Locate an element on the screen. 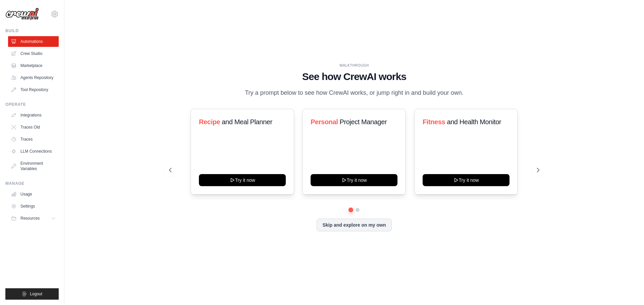  div: Manage is located at coordinates (32, 184).